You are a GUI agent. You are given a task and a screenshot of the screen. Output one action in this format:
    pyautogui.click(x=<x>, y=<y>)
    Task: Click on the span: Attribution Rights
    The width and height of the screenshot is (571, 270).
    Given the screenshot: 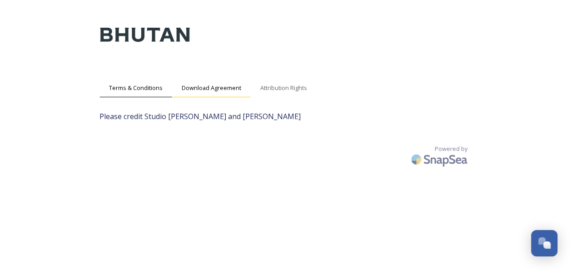 What is the action you would take?
    pyautogui.click(x=283, y=88)
    